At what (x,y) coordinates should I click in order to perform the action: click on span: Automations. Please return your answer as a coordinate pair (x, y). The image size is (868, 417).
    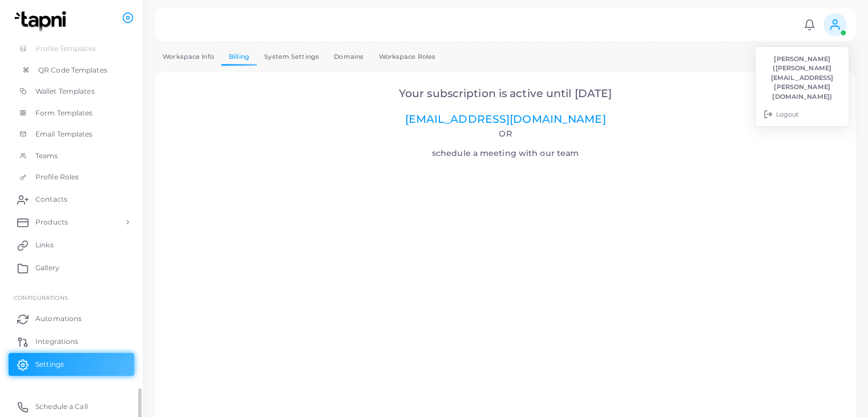
    Looking at the image, I should click on (58, 319).